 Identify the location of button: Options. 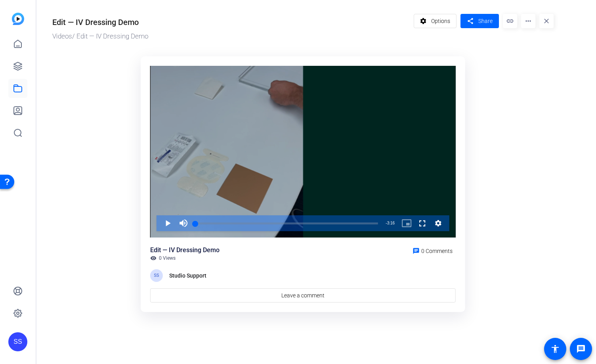
(435, 21).